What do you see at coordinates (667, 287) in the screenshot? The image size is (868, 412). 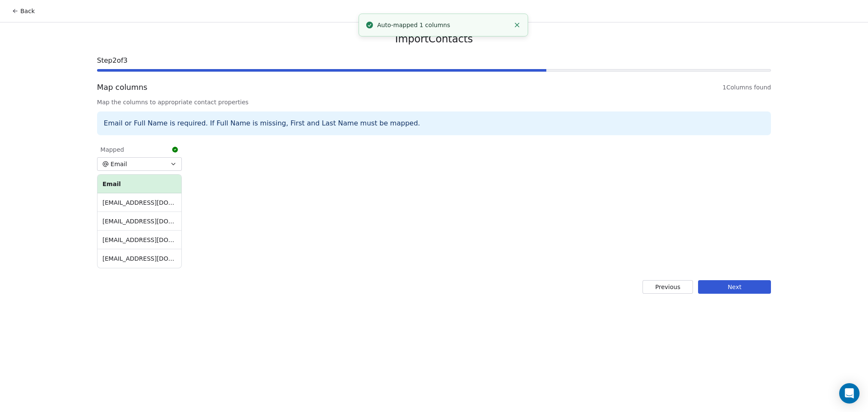 I see `button: Previous` at bounding box center [667, 287].